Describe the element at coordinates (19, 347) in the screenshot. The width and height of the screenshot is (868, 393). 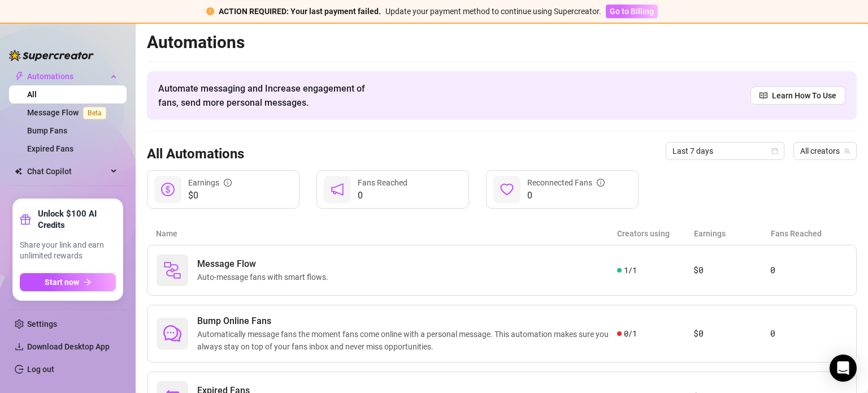
I see `span: download` at that location.